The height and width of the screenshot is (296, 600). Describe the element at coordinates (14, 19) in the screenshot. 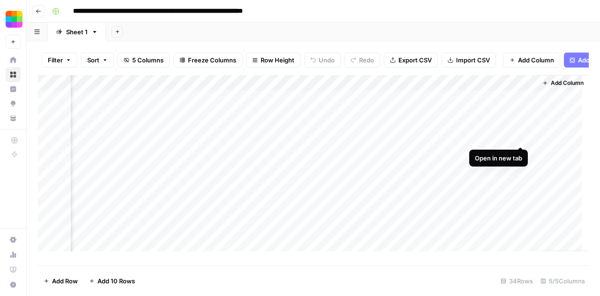

I see `img: Smallpdf Logo` at that location.